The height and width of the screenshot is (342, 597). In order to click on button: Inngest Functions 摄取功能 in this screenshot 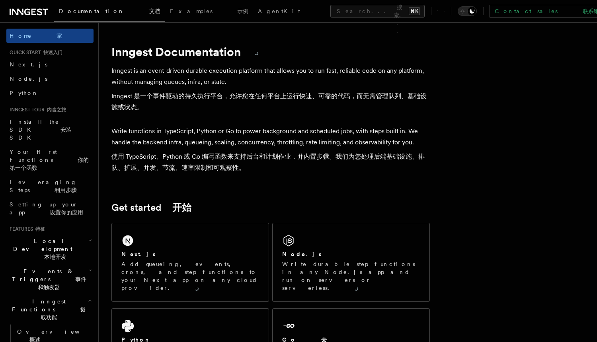, I will do `click(50, 310)`.